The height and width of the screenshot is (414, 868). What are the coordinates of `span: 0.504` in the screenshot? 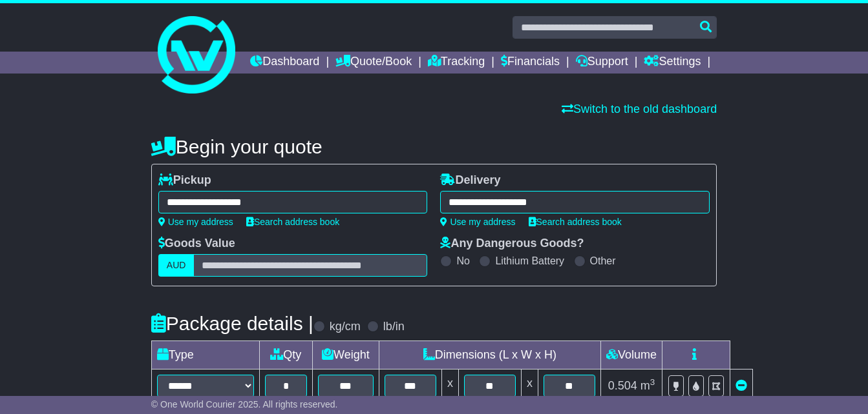 It's located at (622, 386).